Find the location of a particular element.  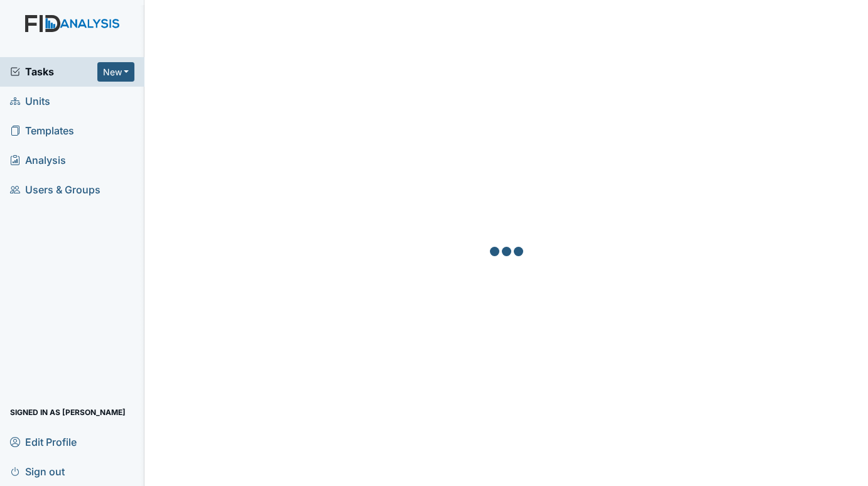

span: Users & Groups is located at coordinates (55, 190).